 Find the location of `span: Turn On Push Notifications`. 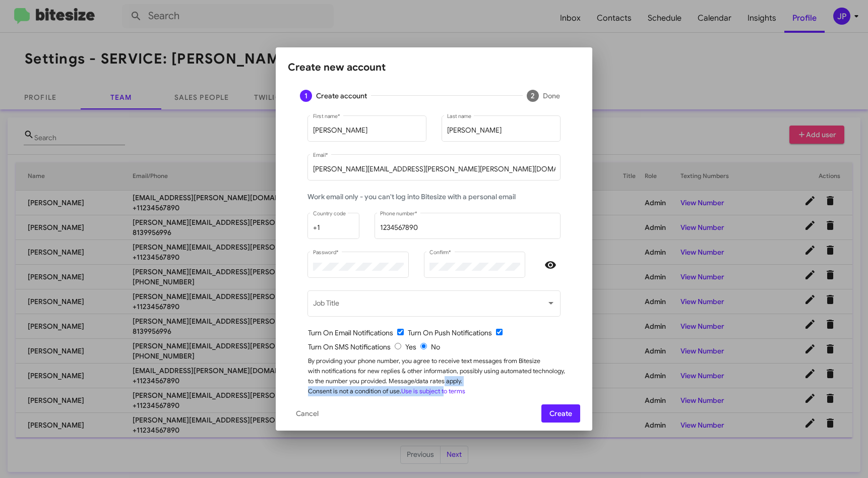

span: Turn On Push Notifications is located at coordinates (449, 333).